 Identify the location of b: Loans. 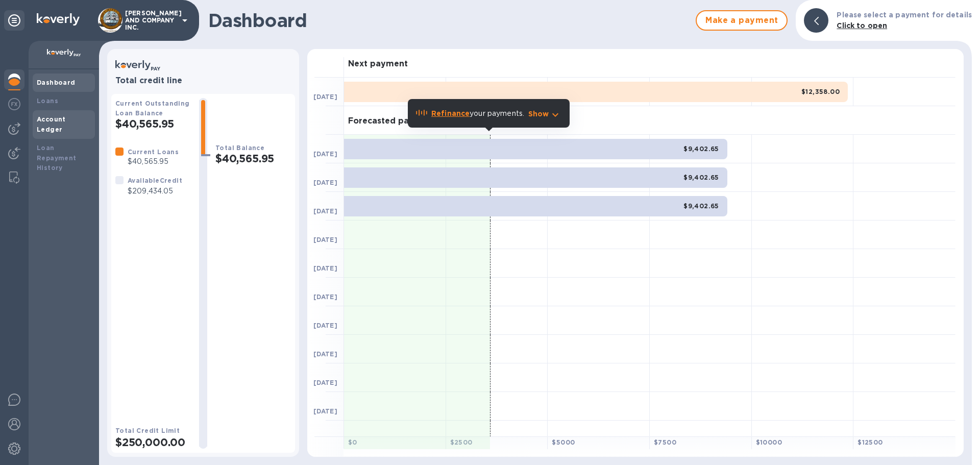
(48, 101).